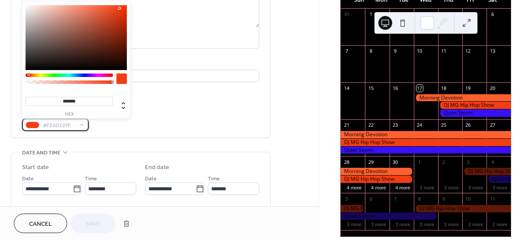 The height and width of the screenshot is (240, 532). I want to click on div: 31, so click(346, 14).